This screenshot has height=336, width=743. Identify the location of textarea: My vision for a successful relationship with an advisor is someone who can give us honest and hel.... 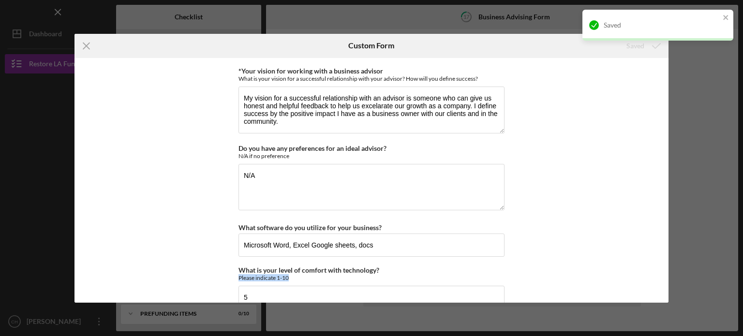
(372, 110).